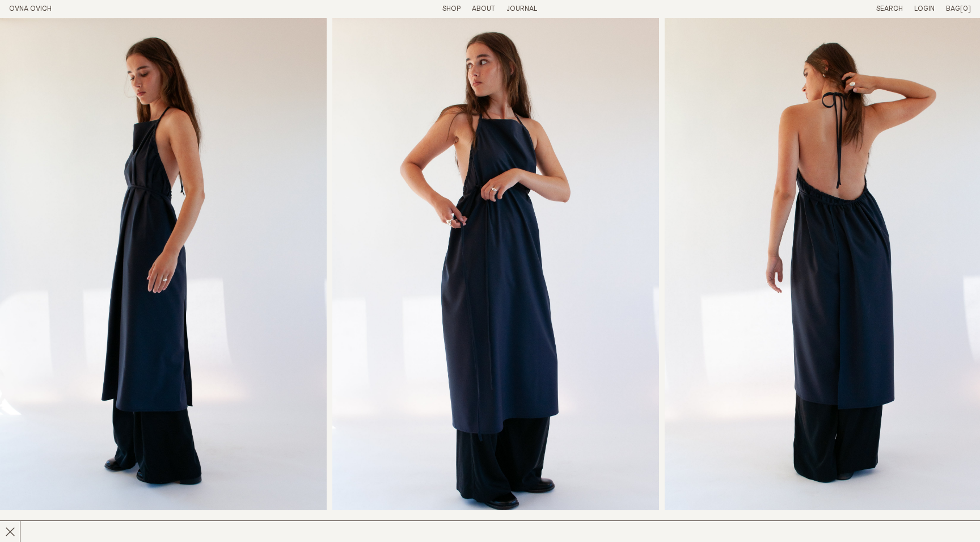 This screenshot has width=980, height=542. Describe the element at coordinates (522, 9) in the screenshot. I see `a: Journal` at that location.